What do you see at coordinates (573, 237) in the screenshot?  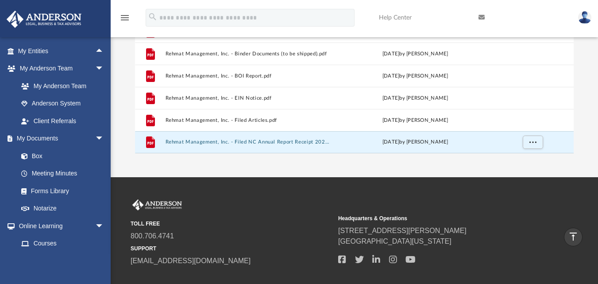 I see `a: vertical_align_top` at bounding box center [573, 237].